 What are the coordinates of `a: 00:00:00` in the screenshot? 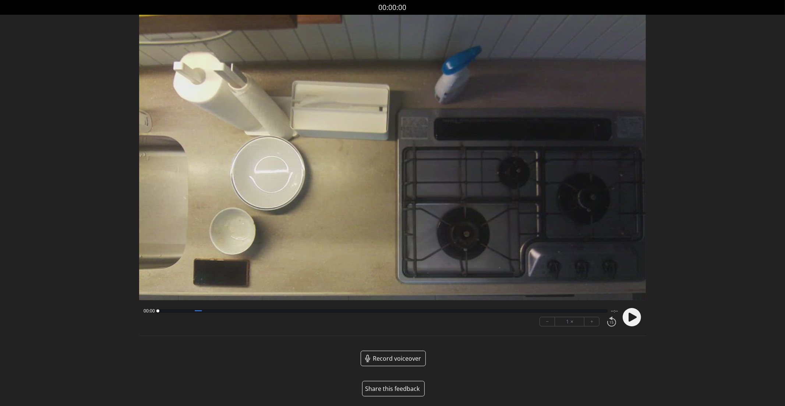 It's located at (393, 7).